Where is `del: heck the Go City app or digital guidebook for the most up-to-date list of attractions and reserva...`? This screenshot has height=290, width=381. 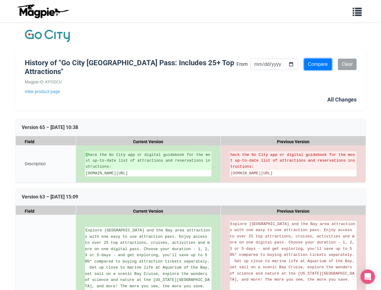 del: heck the Go City app or digital guidebook for the most up-to-date list of attractions and reserva... is located at coordinates (293, 161).